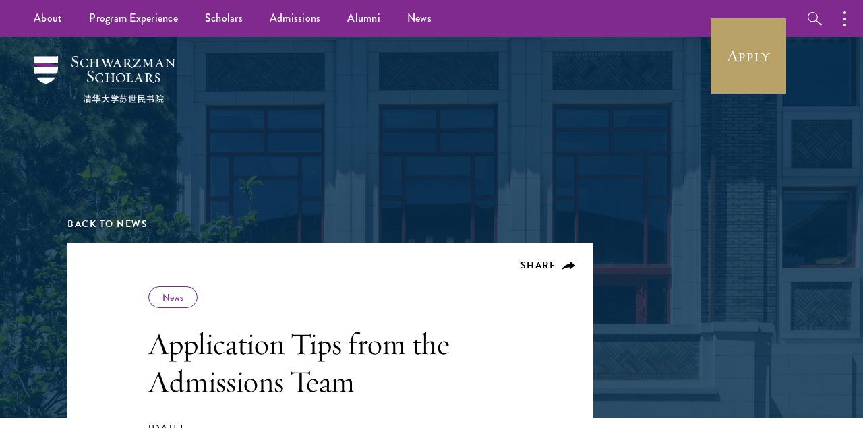  Describe the element at coordinates (538, 265) in the screenshot. I see `span: Share` at that location.